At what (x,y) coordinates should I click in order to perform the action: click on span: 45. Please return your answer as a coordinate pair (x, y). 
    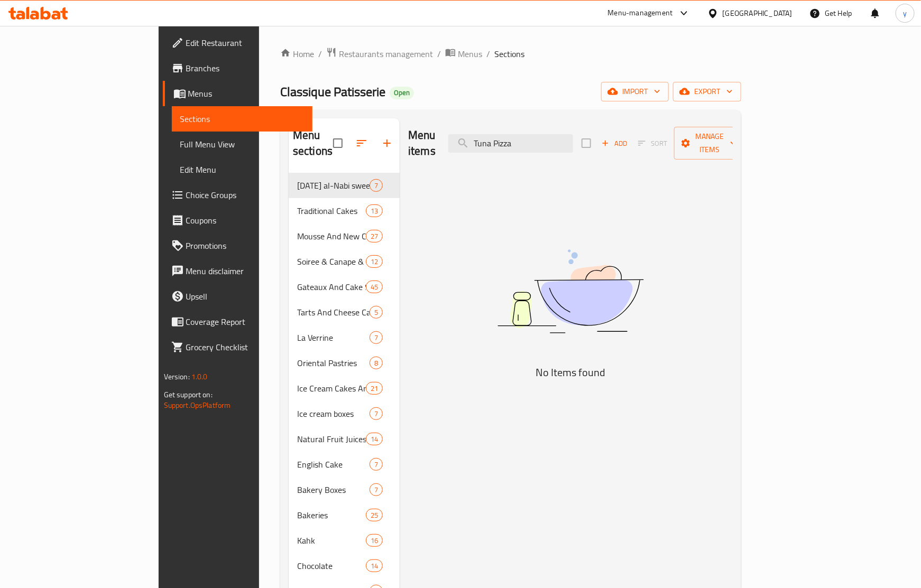
    Looking at the image, I should click on (374, 287).